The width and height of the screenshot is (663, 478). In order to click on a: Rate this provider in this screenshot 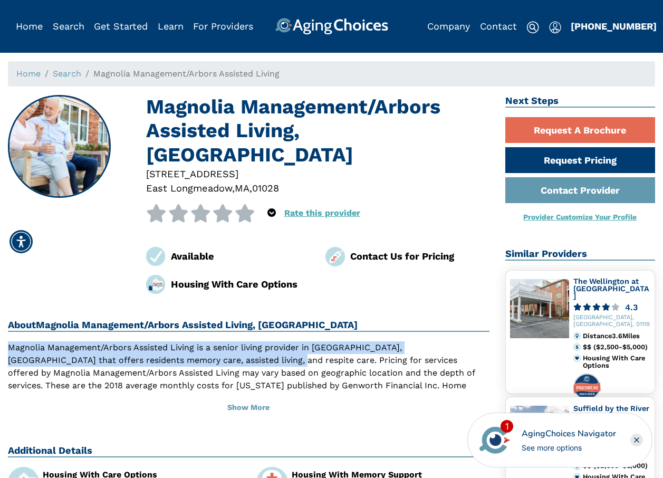, I will do `click(322, 213)`.